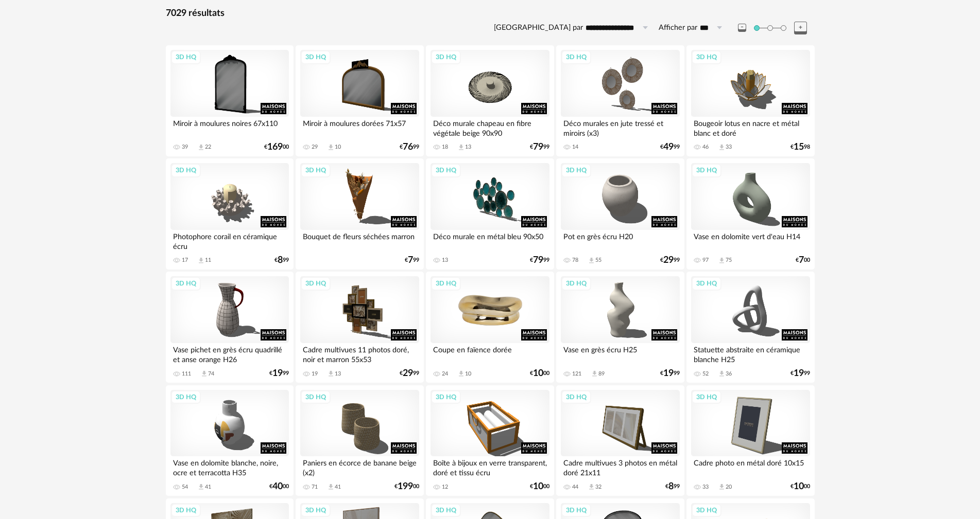 This screenshot has height=519, width=980. What do you see at coordinates (208, 487) in the screenshot?
I see `div: 41` at bounding box center [208, 487].